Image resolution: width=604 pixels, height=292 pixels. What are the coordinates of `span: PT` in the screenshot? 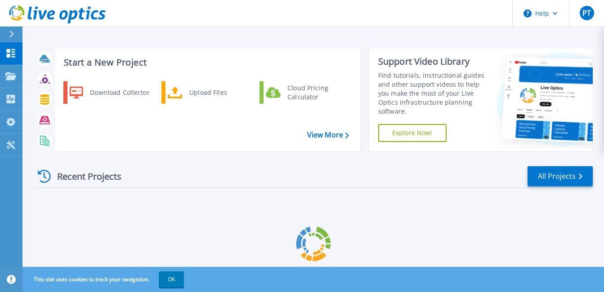 It's located at (586, 13).